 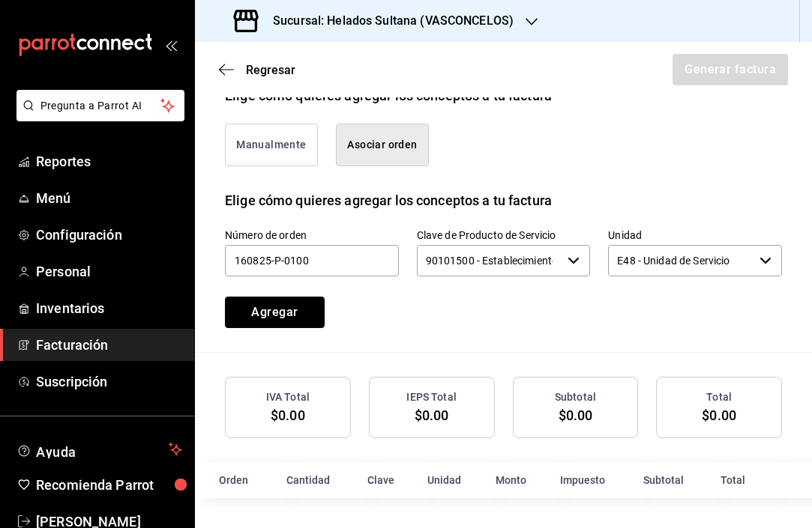 I want to click on h3: IEPS Total, so click(x=432, y=398).